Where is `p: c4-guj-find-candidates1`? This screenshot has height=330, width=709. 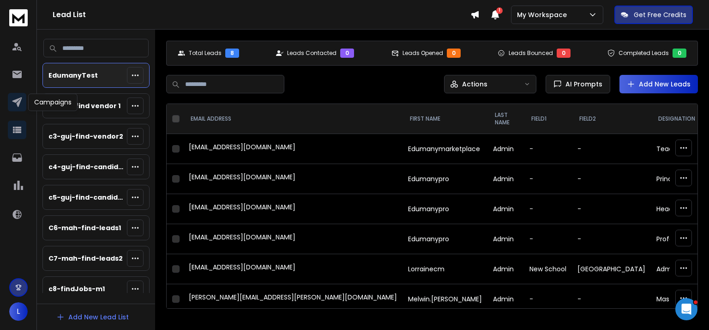 p: c4-guj-find-candidates1 is located at coordinates (86, 167).